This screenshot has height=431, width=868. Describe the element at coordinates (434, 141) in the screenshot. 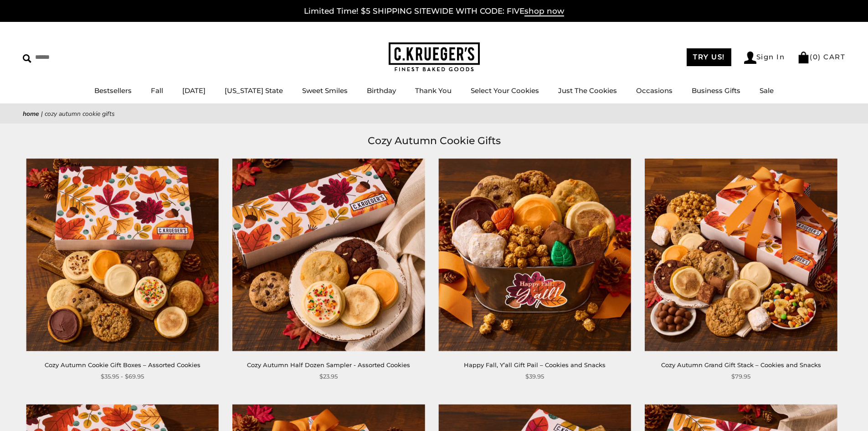

I see `h1: Cozy Autumn Cookie Gifts` at that location.